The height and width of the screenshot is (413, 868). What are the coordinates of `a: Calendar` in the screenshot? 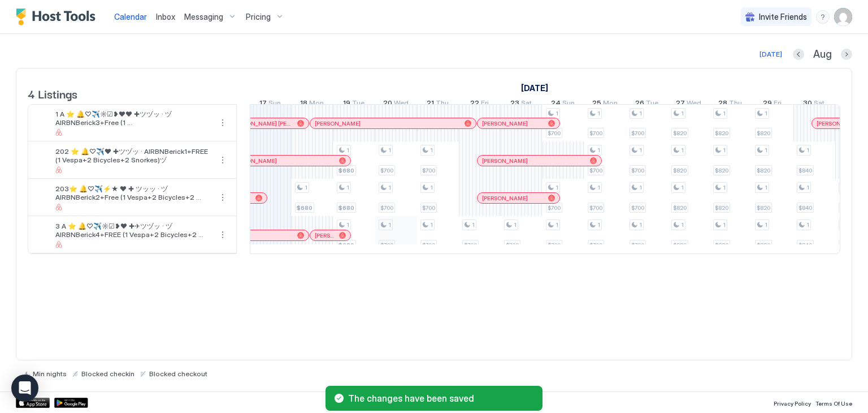 It's located at (130, 17).